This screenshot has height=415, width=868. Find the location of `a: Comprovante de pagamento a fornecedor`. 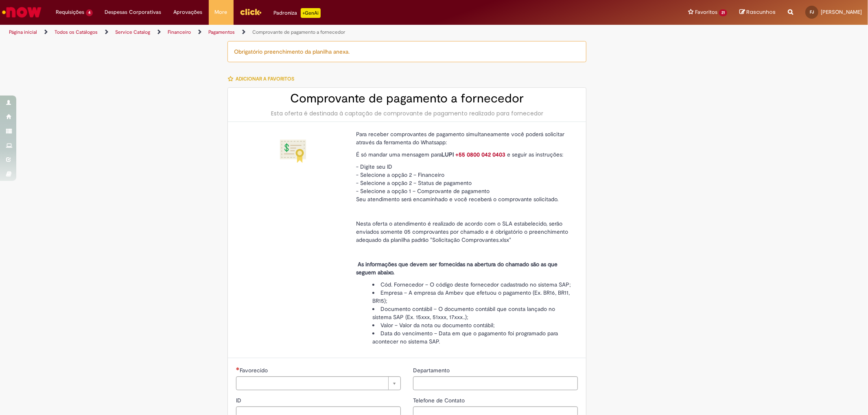

a: Comprovante de pagamento a fornecedor is located at coordinates (299, 32).